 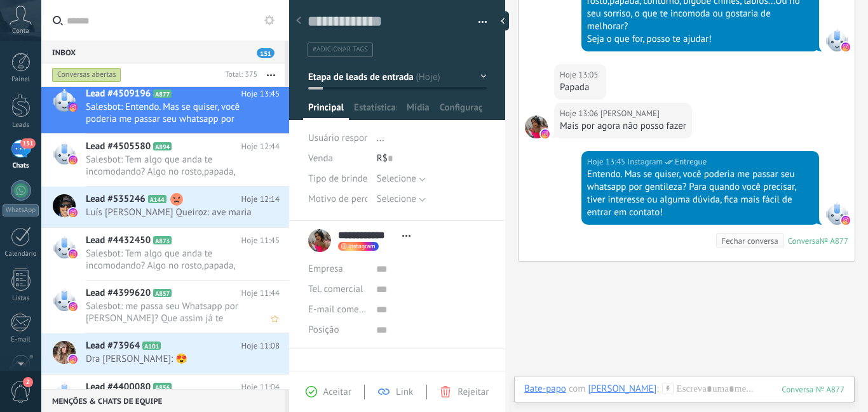 I want to click on span: Tipo de brinde, so click(x=337, y=178).